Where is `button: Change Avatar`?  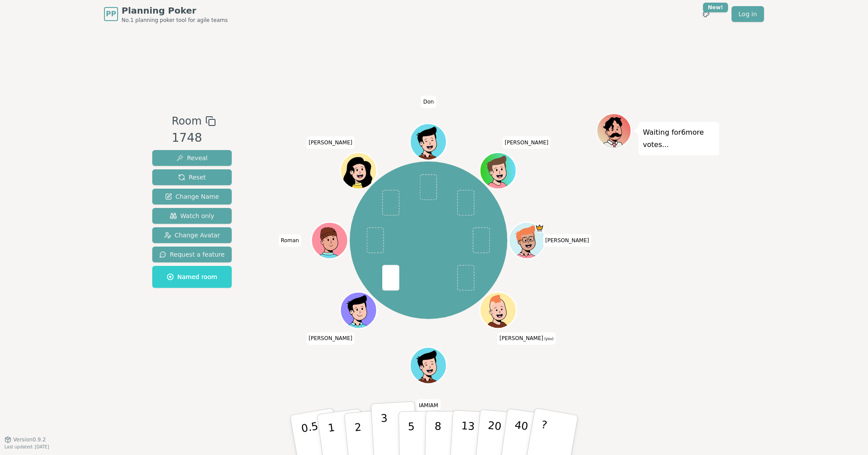 button: Change Avatar is located at coordinates (192, 236).